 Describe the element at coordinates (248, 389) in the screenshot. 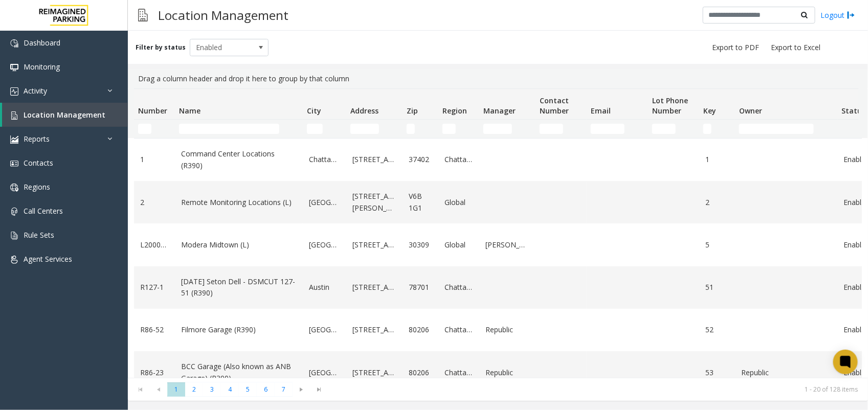

I see `span: Page 5` at that location.